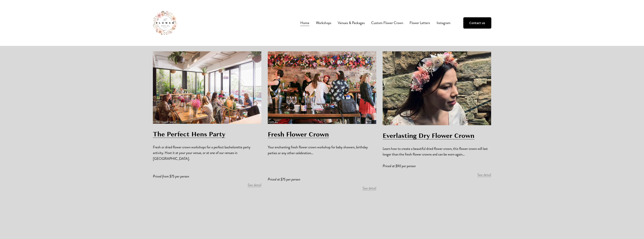 The height and width of the screenshot is (239, 644). Describe the element at coordinates (324, 23) in the screenshot. I see `span: Workshops` at that location.